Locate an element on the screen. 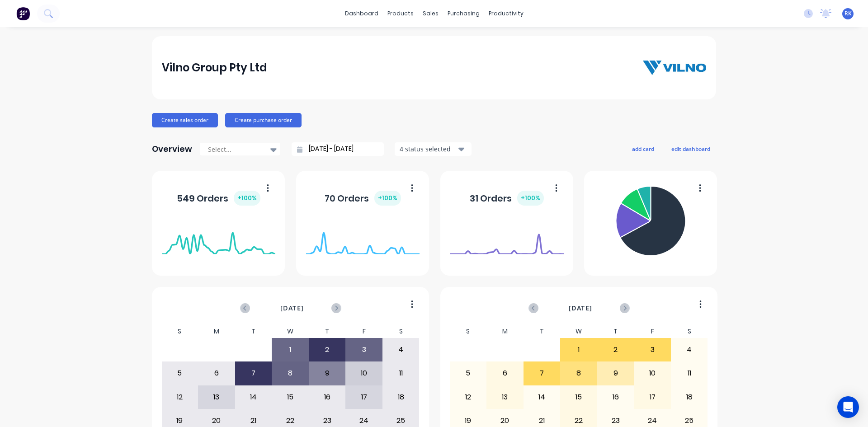 This screenshot has height=427, width=868. div: 31 Orders is located at coordinates (507, 198).